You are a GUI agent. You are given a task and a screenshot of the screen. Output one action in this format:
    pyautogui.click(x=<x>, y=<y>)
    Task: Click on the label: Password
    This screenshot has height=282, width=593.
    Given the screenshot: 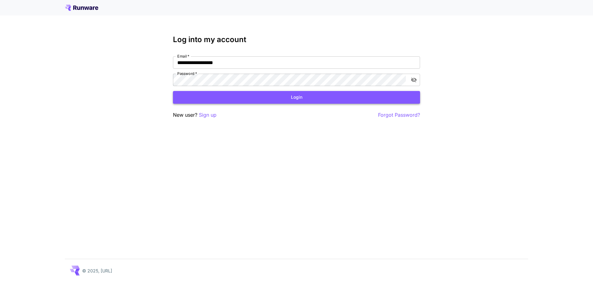 What is the action you would take?
    pyautogui.click(x=187, y=73)
    